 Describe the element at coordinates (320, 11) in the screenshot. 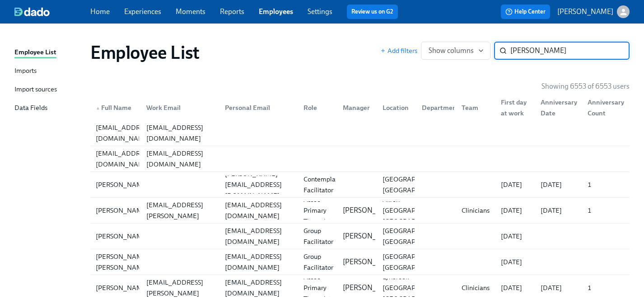

I see `a: Settings` at that location.